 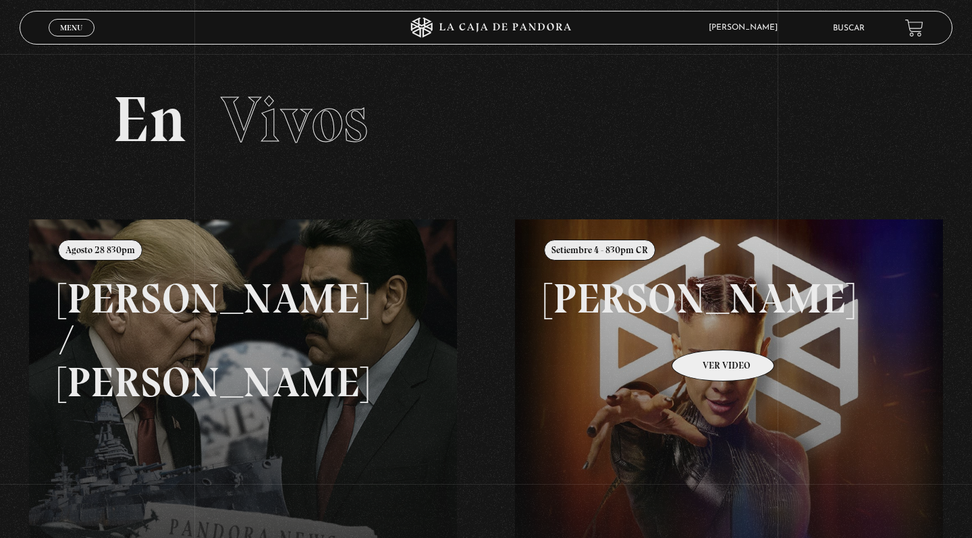 I want to click on span: Vivos, so click(x=294, y=119).